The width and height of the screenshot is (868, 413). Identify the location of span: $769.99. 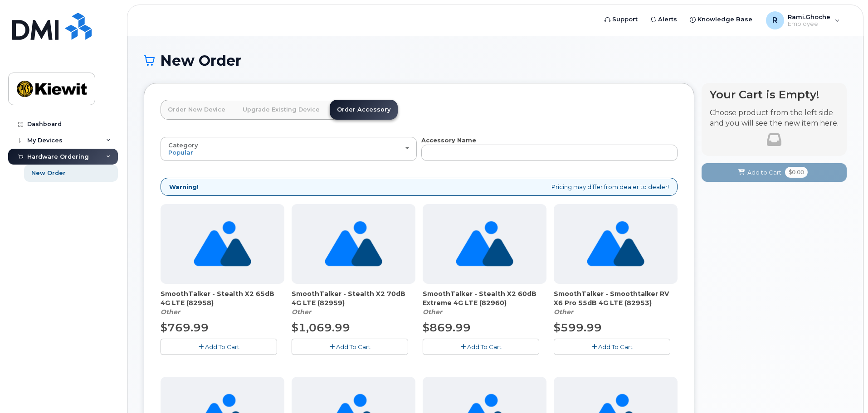
(184, 327).